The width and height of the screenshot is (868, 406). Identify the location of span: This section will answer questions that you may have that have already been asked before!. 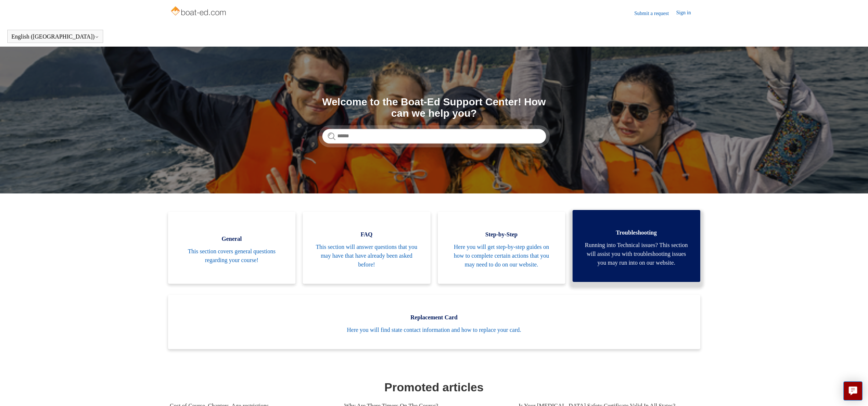
(366, 256).